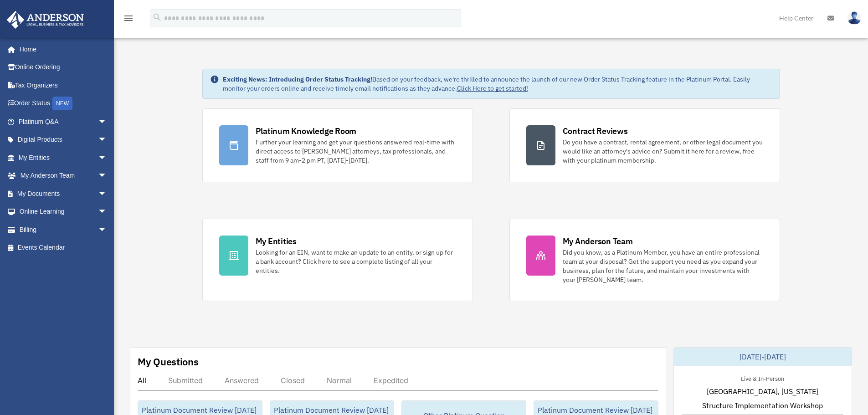 The width and height of the screenshot is (868, 415). Describe the element at coordinates (298, 79) in the screenshot. I see `strong: Exciting News: Introducing Order Status Tracking!` at that location.